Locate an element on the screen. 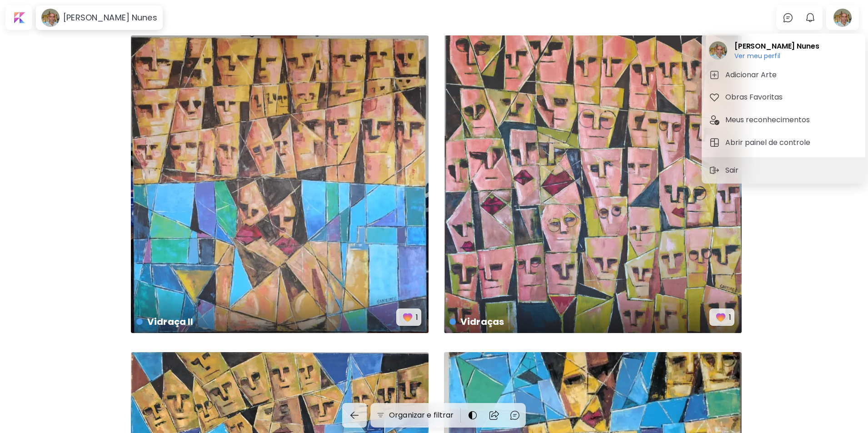 This screenshot has width=868, height=433. button: tabObras Favoritas is located at coordinates (784, 97).